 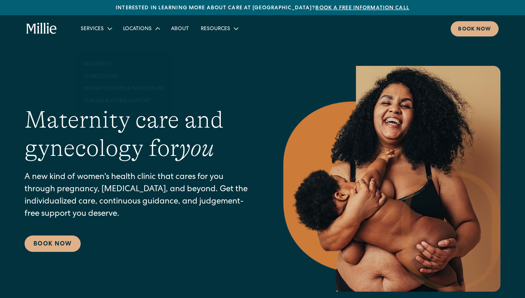 What do you see at coordinates (475, 29) in the screenshot?
I see `a: Book now` at bounding box center [475, 29].